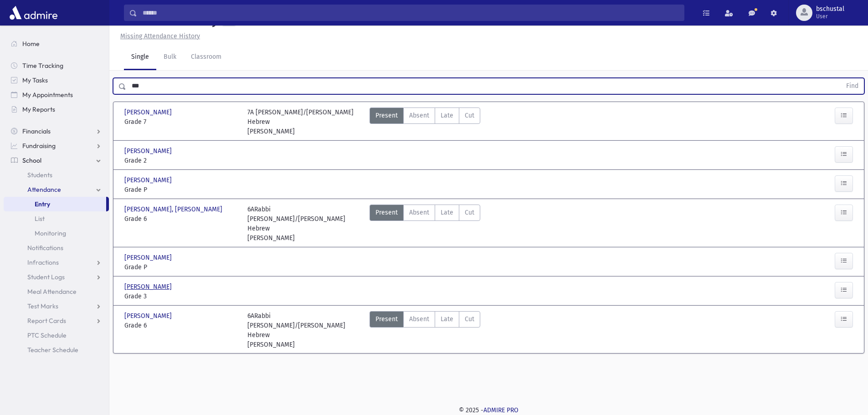 Image resolution: width=868 pixels, height=415 pixels. I want to click on a: Test Marks, so click(56, 306).